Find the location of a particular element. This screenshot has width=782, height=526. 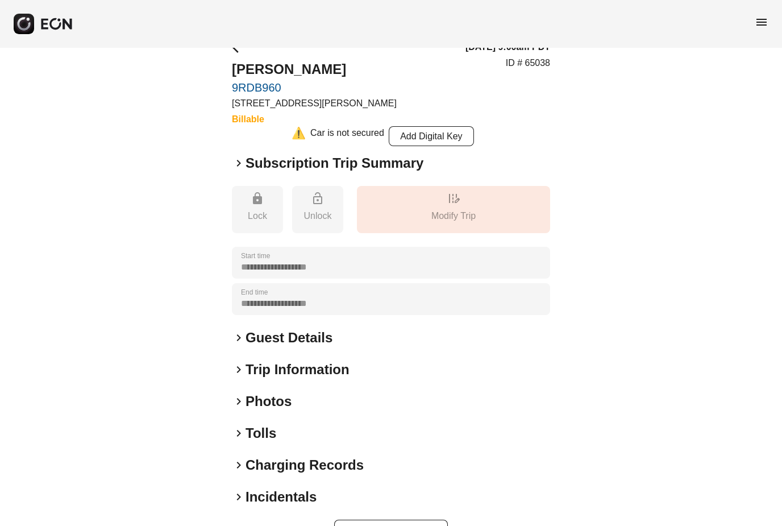

h2: Charging Records is located at coordinates (305, 465).